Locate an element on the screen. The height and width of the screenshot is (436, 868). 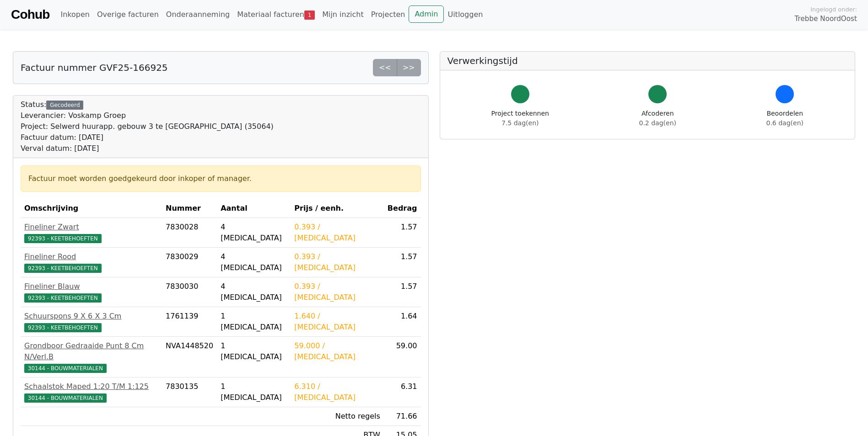
td: 71.66 is located at coordinates (403, 417).